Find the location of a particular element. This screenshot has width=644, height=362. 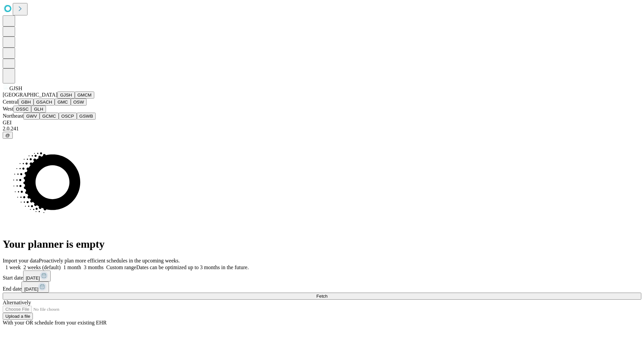

span: GJSH is located at coordinates (16, 88).